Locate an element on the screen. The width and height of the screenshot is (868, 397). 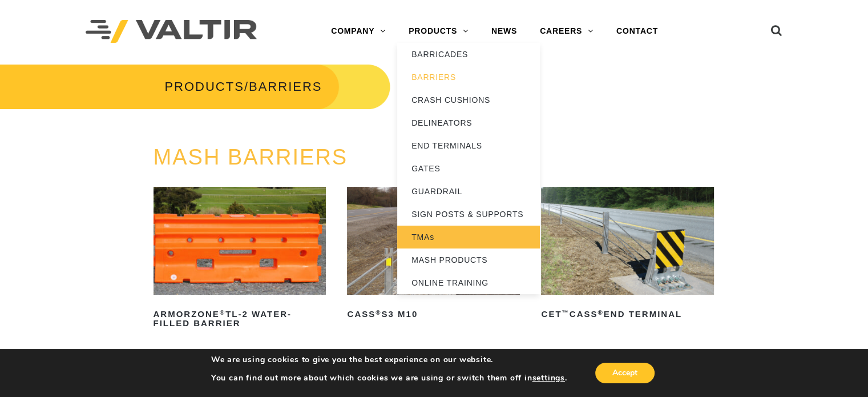
p: We are using cookies to give you the best experience on our website. is located at coordinates (389, 360).